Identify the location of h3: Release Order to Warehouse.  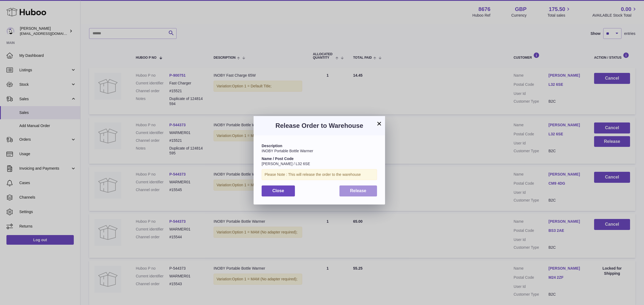
(319, 126).